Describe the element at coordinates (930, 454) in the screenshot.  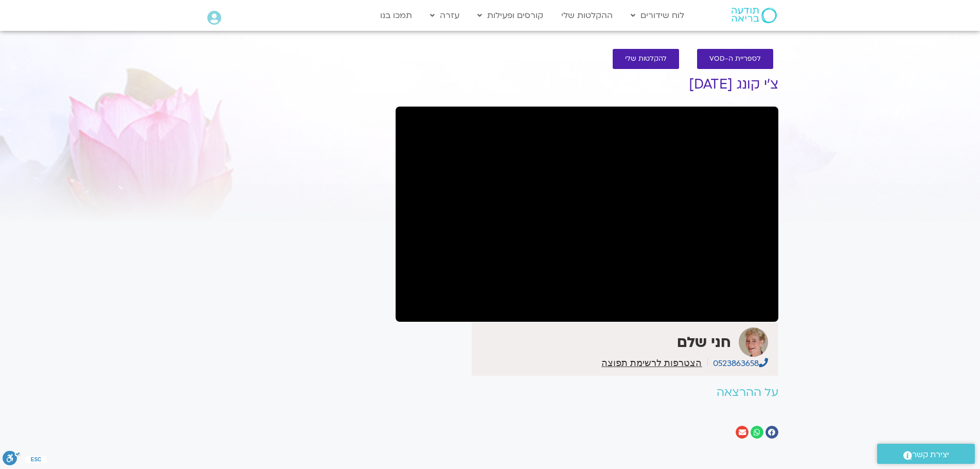
I see `span: יצירת קשר` at that location.